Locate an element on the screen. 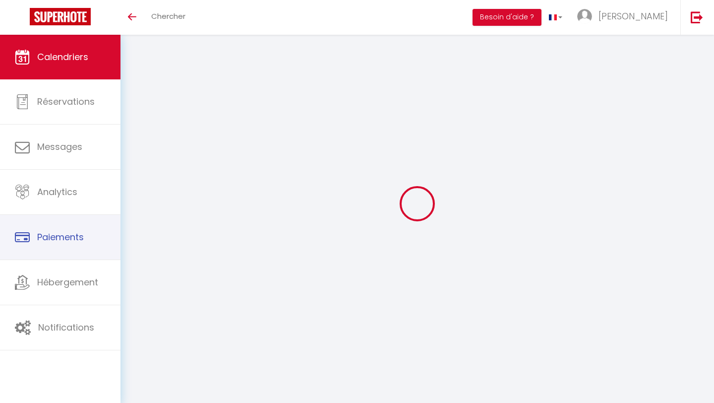 This screenshot has width=714, height=403. span: Réservations is located at coordinates (66, 101).